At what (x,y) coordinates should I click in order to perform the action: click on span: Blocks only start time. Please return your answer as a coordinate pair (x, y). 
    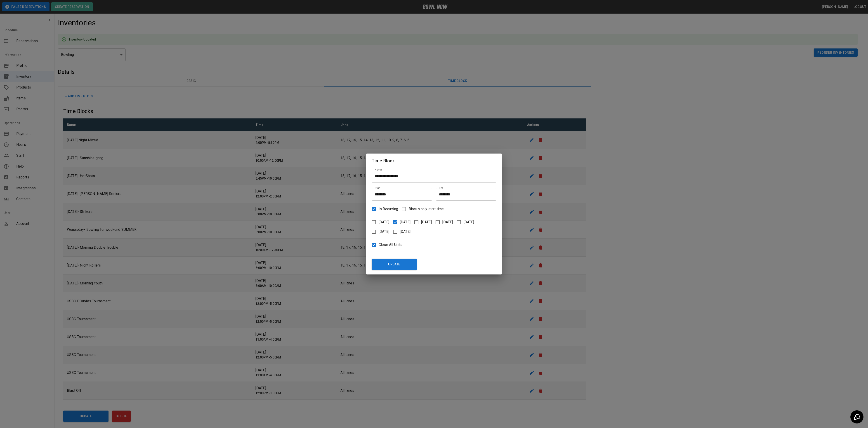
    Looking at the image, I should click on (426, 209).